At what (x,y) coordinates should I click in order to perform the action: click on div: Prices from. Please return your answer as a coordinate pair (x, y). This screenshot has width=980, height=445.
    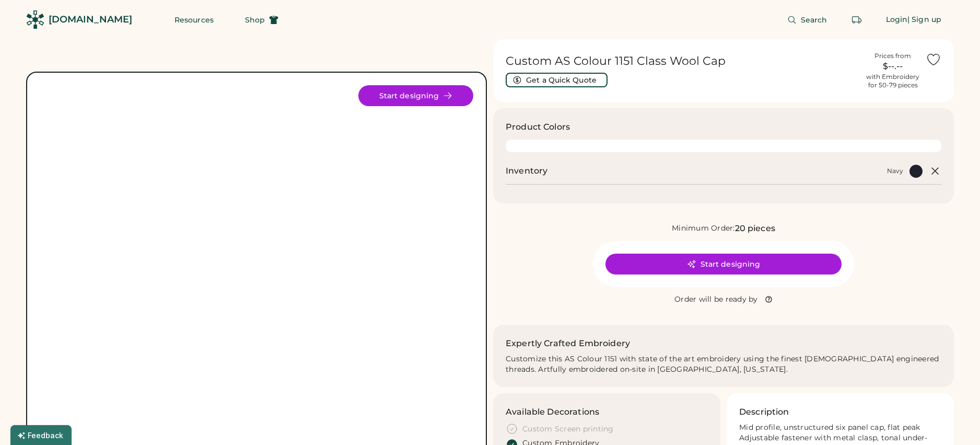
    Looking at the image, I should click on (893, 56).